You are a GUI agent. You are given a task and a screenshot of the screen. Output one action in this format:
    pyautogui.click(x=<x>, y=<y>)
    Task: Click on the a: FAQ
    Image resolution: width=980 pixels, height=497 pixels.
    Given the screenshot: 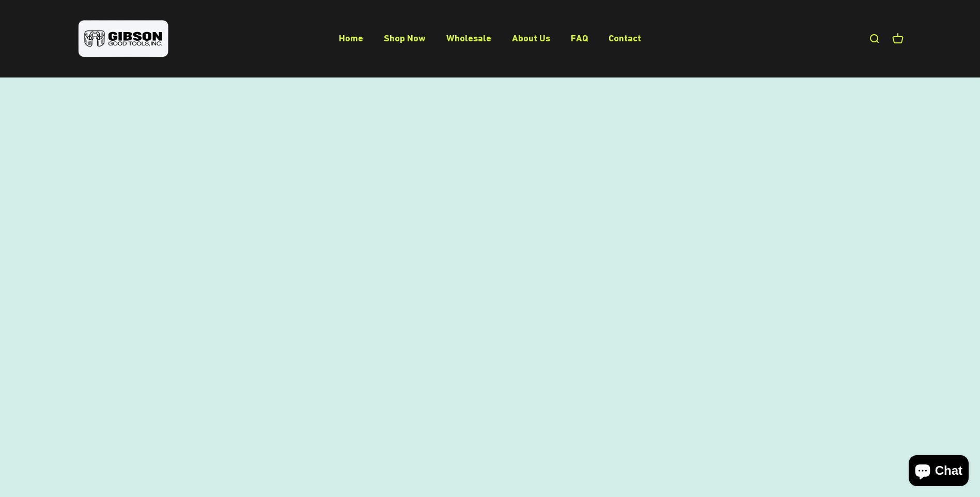 What is the action you would take?
    pyautogui.click(x=579, y=37)
    